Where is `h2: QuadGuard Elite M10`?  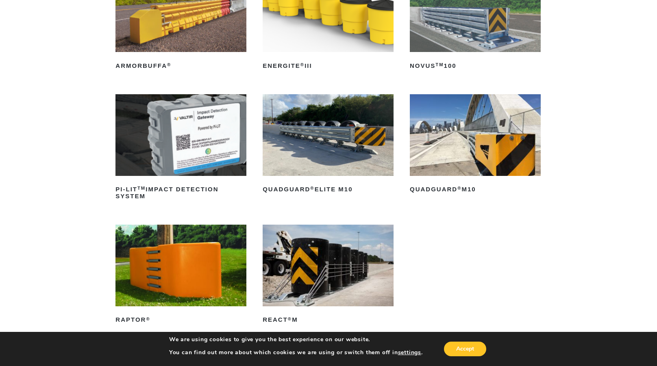 h2: QuadGuard Elite M10 is located at coordinates (328, 190).